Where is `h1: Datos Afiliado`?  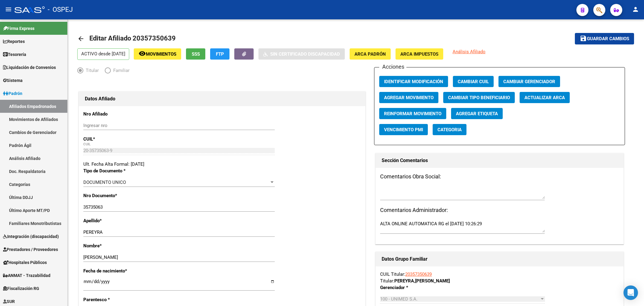 h1: Datos Afiliado is located at coordinates (222, 99).